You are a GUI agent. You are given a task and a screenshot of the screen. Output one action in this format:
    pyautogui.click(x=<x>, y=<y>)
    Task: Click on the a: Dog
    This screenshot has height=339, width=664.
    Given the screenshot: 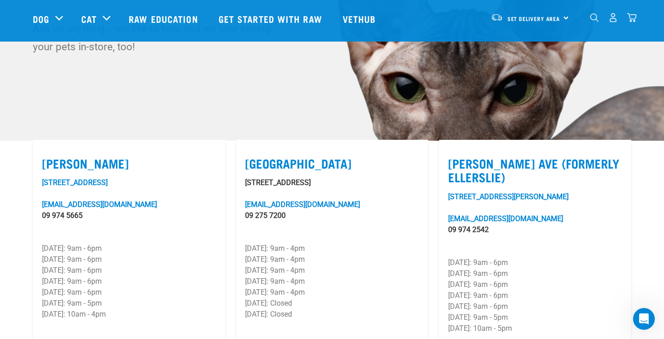 What is the action you would take?
    pyautogui.click(x=41, y=19)
    